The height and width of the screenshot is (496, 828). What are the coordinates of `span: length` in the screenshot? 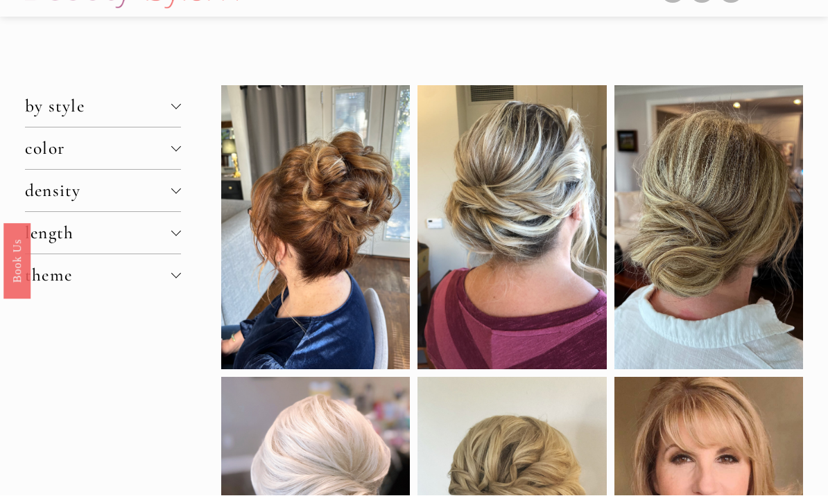 It's located at (98, 234).